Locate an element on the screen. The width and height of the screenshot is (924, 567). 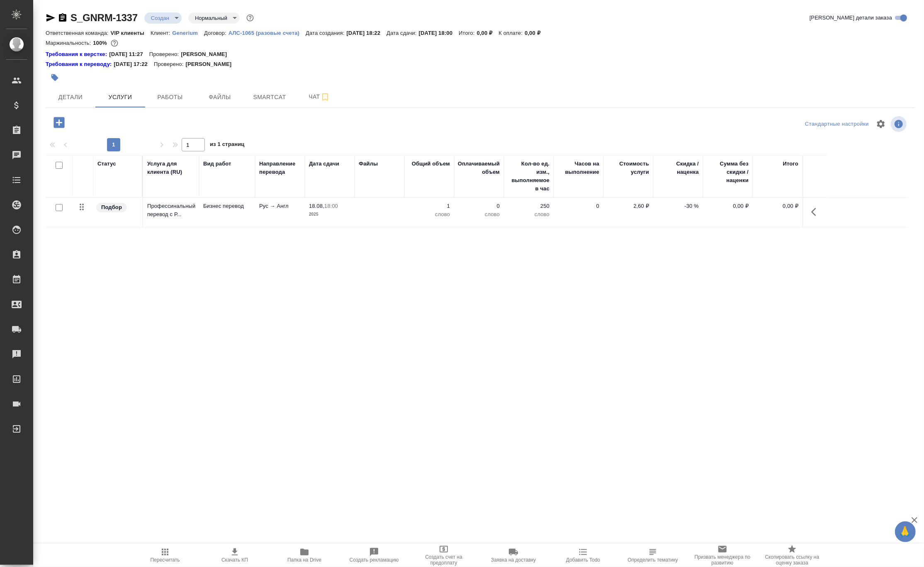
div: Вид работ is located at coordinates (217, 164).